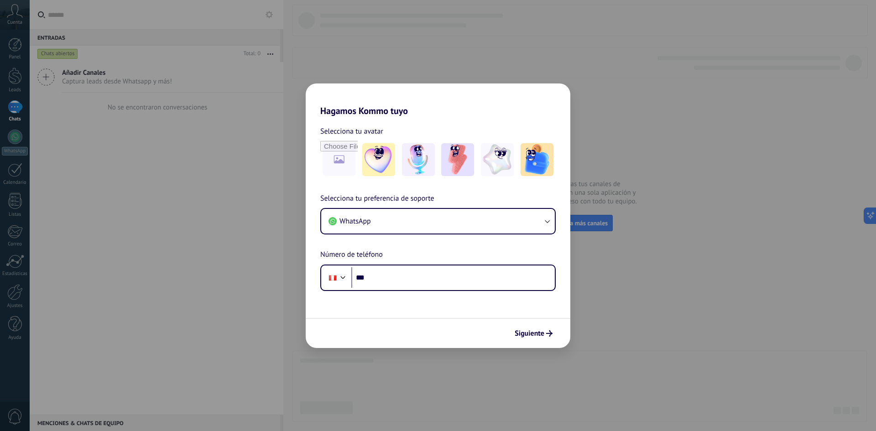  Describe the element at coordinates (533, 333) in the screenshot. I see `button: Siguiente` at that location.